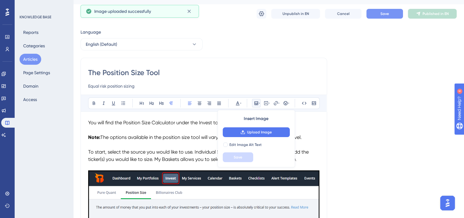 This screenshot has width=464, height=218. Describe the element at coordinates (123, 11) in the screenshot. I see `span: Image uploaded successfully` at that location.